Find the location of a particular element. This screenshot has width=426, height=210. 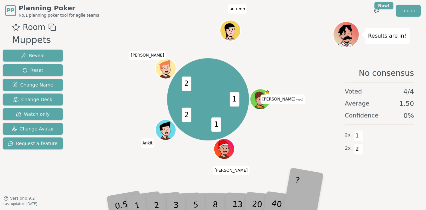

span: 1.50 is located at coordinates (406, 103).